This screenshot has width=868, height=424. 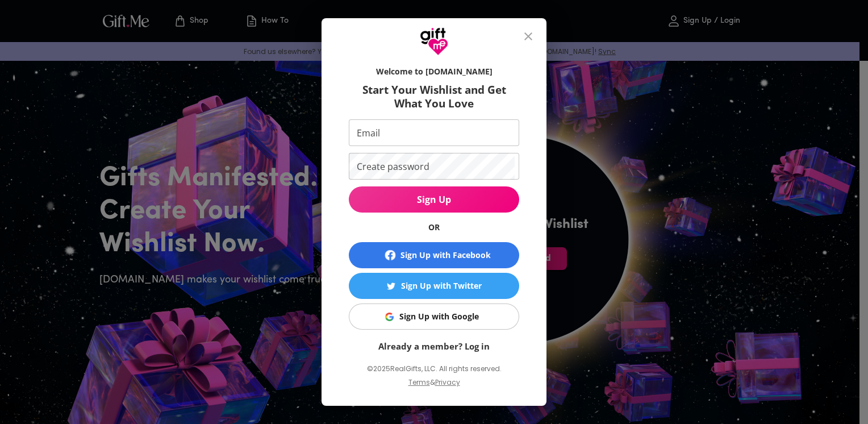 I want to click on button: Sign Up with GoogleSign Up with Google, so click(x=434, y=317).